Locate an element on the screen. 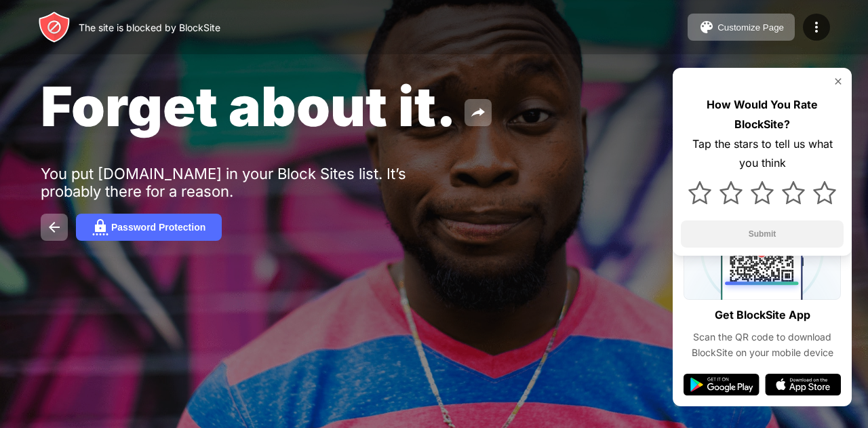  img: app-store.svg is located at coordinates (803, 384).